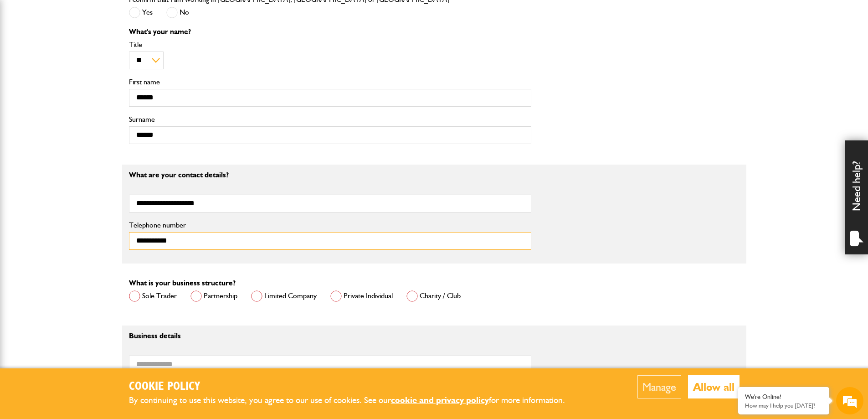  Describe the element at coordinates (89, 148) in the screenshot. I see `input: Enter your phone number` at that location.